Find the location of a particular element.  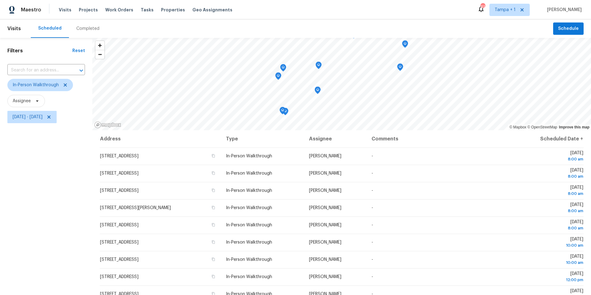

th: Scheduled Date ↑ is located at coordinates (547, 139).